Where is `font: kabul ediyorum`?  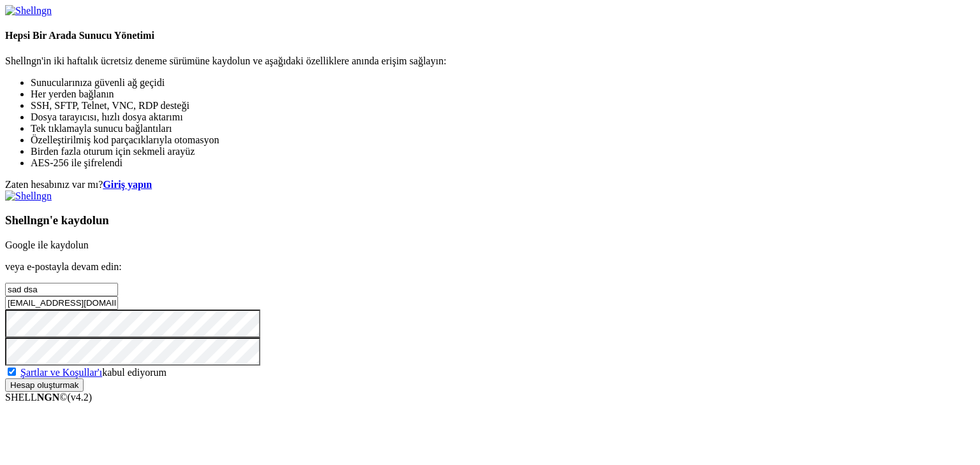
font: kabul ediyorum is located at coordinates (134, 372).